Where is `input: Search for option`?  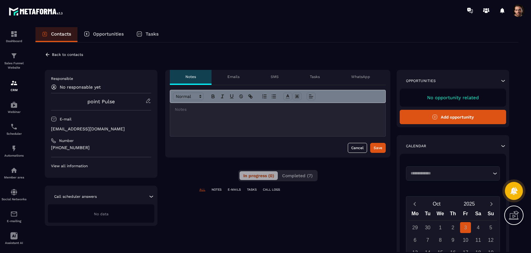 input: Search for option is located at coordinates (450, 173).